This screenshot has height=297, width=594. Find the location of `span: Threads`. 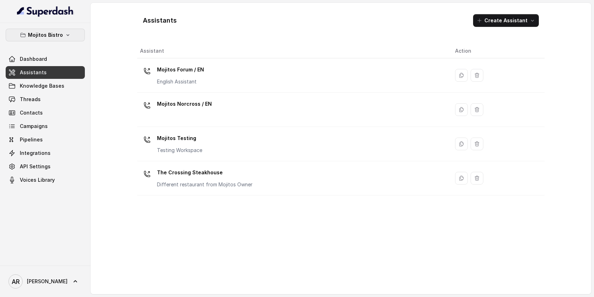

span: Threads is located at coordinates (30, 99).